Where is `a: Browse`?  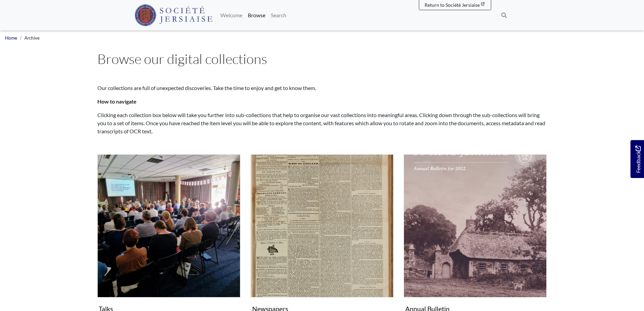
a: Browse is located at coordinates (257, 15).